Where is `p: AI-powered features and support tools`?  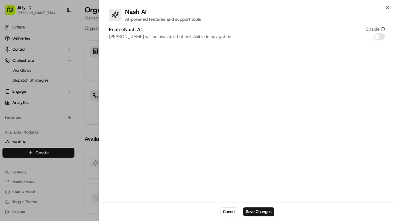 p: AI-powered features and support tools is located at coordinates (163, 19).